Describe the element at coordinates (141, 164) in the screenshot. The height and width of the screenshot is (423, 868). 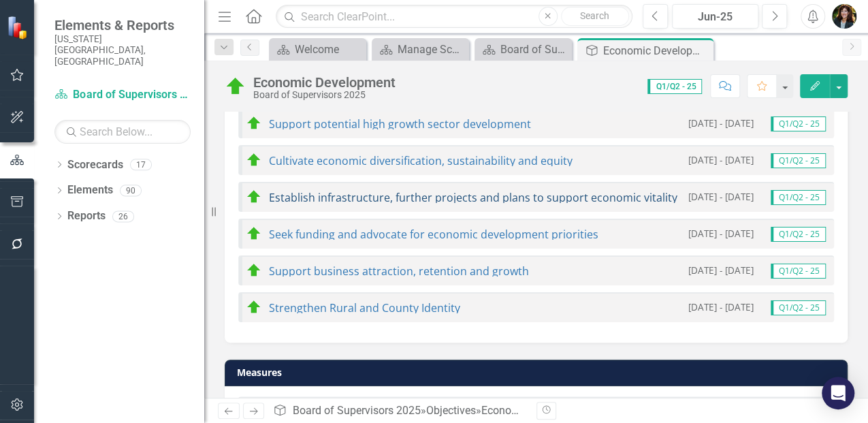
I see `div: 17` at that location.